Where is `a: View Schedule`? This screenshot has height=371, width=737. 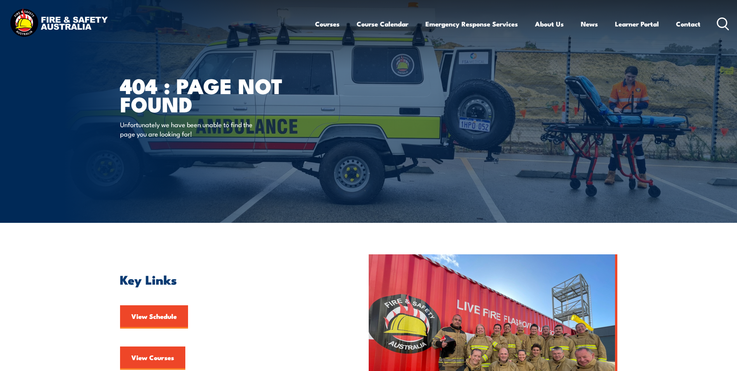 a: View Schedule is located at coordinates (154, 317).